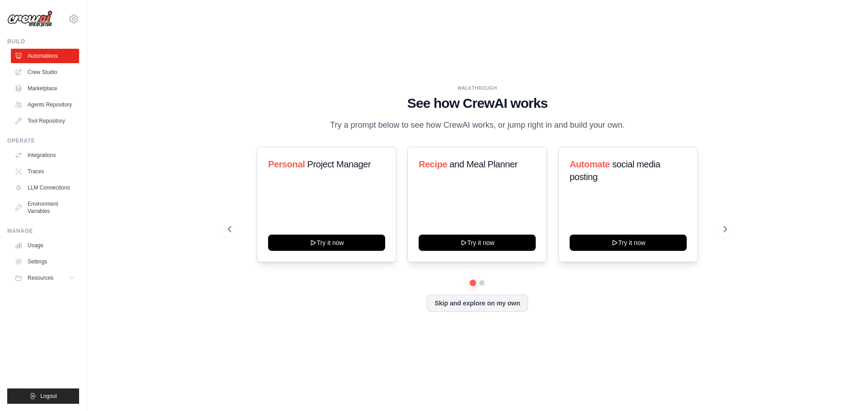  What do you see at coordinates (477, 304) in the screenshot?
I see `button: Skip and explore on my own` at bounding box center [477, 304].